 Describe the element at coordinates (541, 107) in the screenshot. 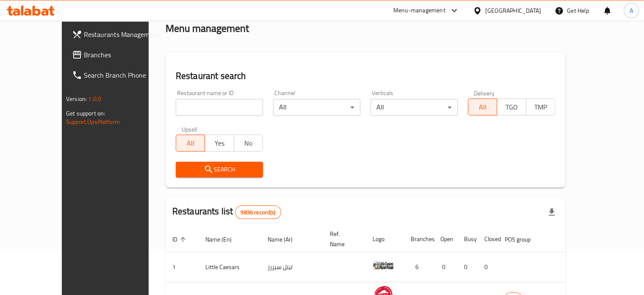

I see `button: TMP` at that location.